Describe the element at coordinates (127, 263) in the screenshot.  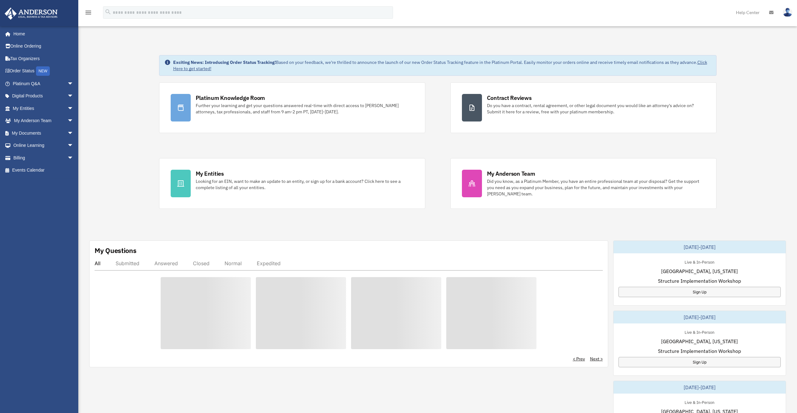
I see `div: Submitted` at that location.